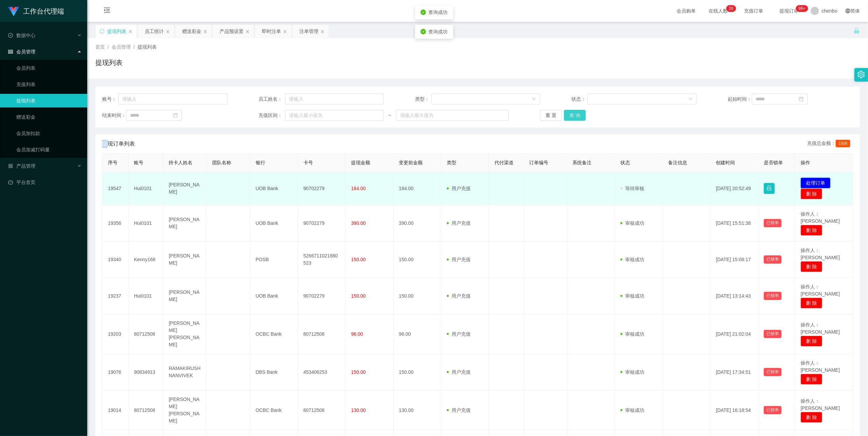 The image size is (868, 436). What do you see at coordinates (769, 188) in the screenshot?
I see `button: 图标: lock` at bounding box center [769, 188].